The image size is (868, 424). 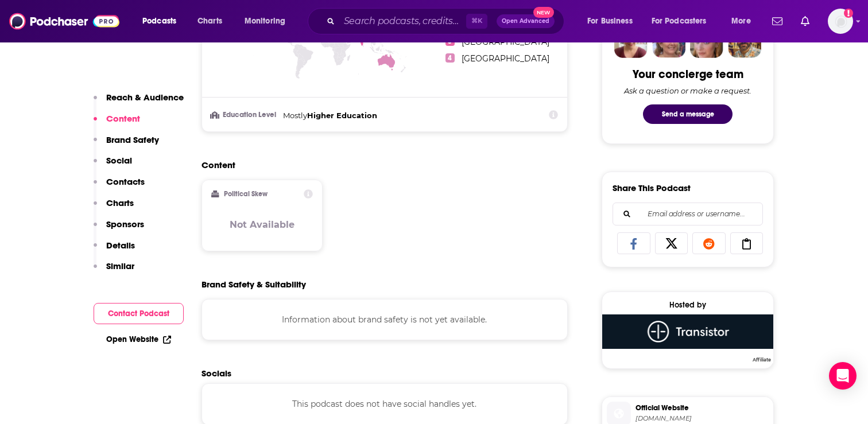 What do you see at coordinates (687, 74) in the screenshot?
I see `div: Your concierge team` at bounding box center [687, 74].